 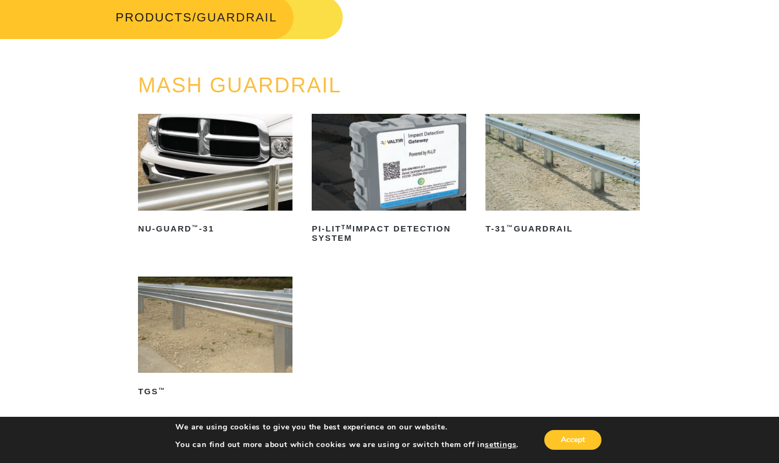 I want to click on p: You can find out more about which cookies we are using or switch them off in ., so click(x=347, y=445).